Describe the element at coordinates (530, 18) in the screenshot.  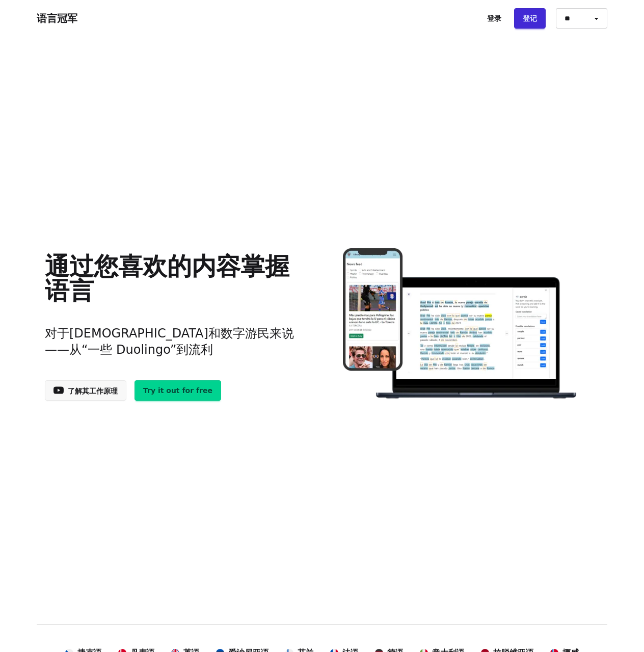
I see `a: 登记` at that location.